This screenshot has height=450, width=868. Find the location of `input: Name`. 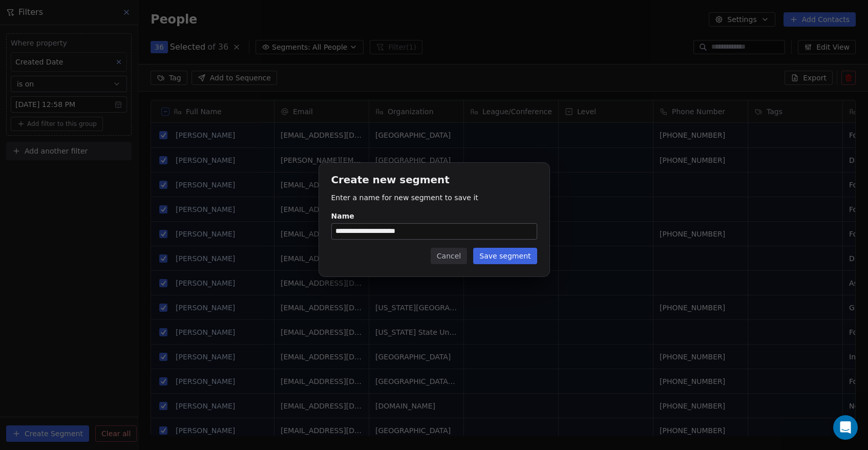

input: Name is located at coordinates (434, 231).